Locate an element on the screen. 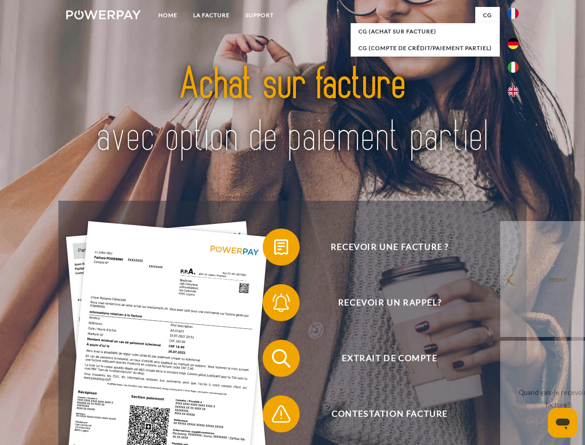 This screenshot has width=585, height=445. img: qb_warning.svg is located at coordinates (281, 414).